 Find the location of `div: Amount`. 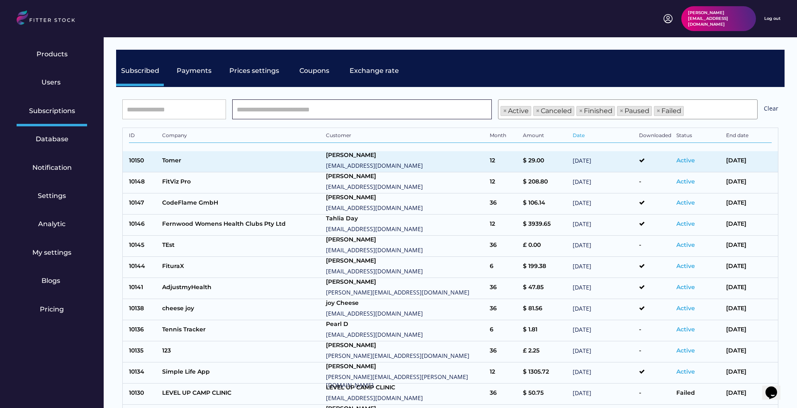

div: Amount is located at coordinates (545, 136).